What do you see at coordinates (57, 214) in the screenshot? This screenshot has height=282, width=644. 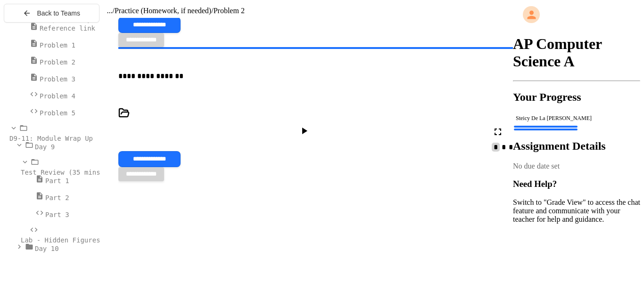 I see `span: Part 3` at bounding box center [57, 214].